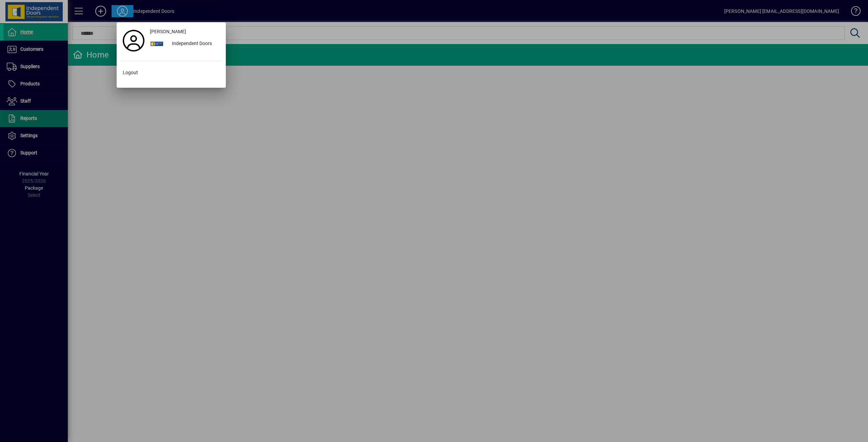 The image size is (868, 442). I want to click on a: Profile, so click(134, 41).